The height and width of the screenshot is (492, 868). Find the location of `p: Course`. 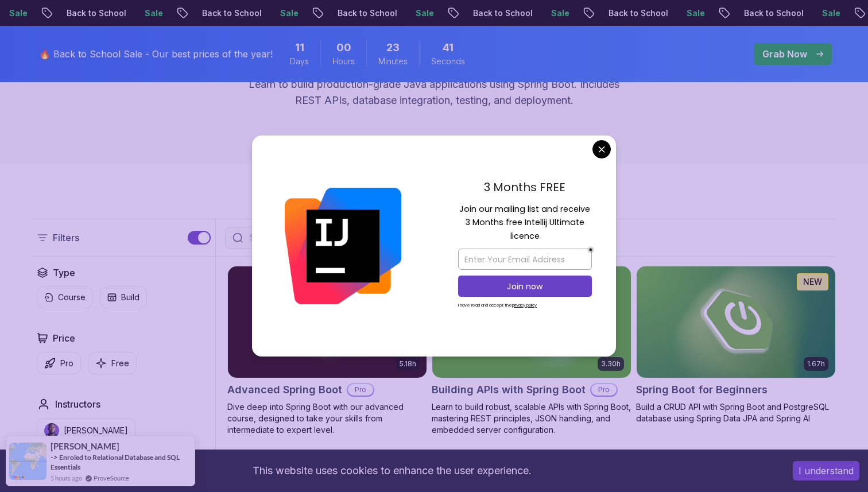

p: Course is located at coordinates (72, 298).